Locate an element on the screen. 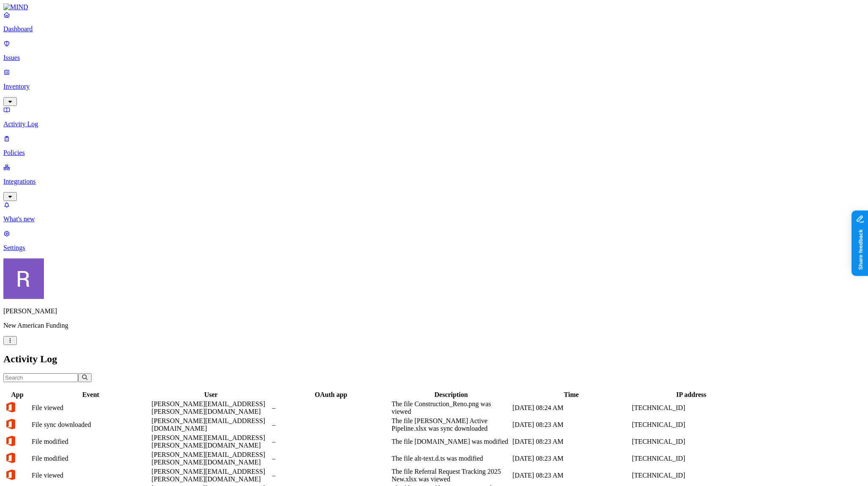 This screenshot has height=486, width=868. a: Policies is located at coordinates (434, 146).